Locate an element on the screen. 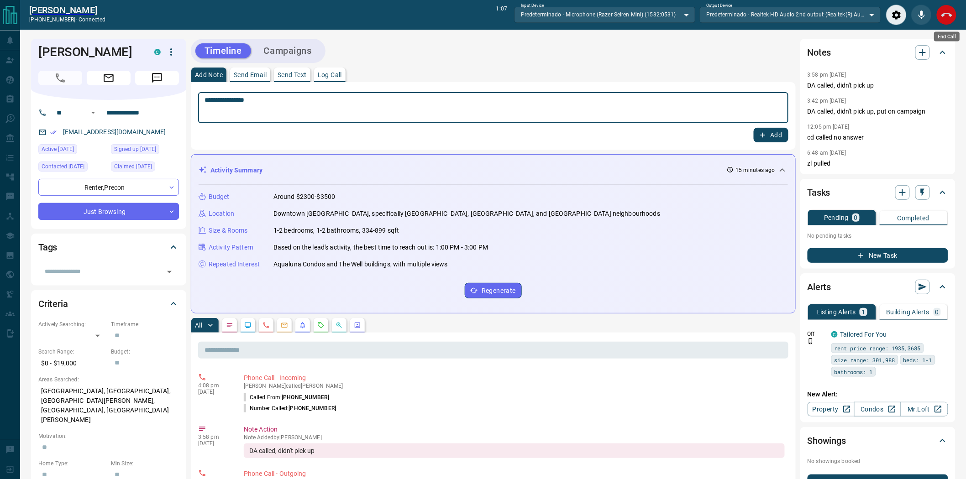 The image size is (966, 479). p: 4:08 pm is located at coordinates (214, 386).